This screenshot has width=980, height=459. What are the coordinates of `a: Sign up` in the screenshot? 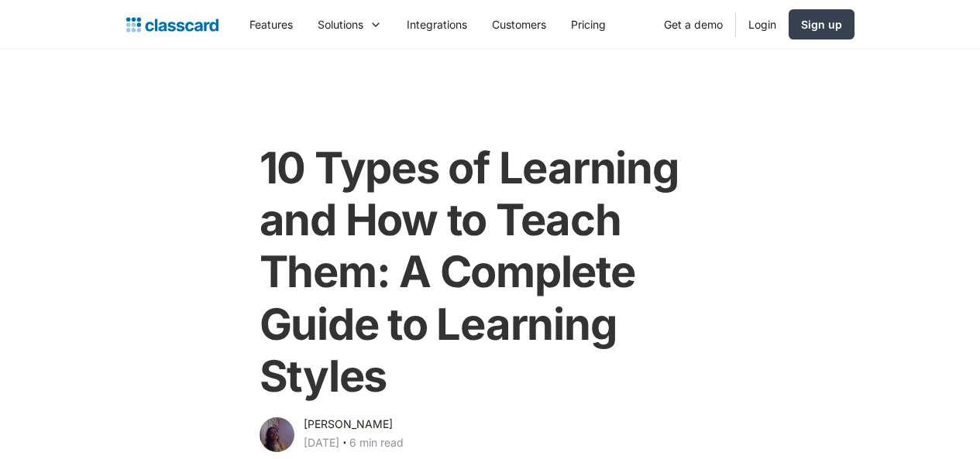 It's located at (821, 24).